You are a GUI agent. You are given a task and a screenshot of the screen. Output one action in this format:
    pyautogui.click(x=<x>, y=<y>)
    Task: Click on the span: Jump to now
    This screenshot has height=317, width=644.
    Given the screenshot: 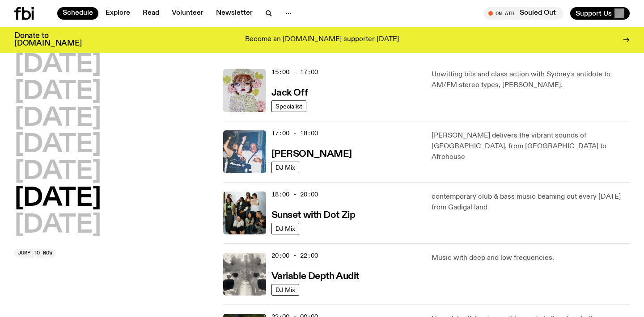 What is the action you would take?
    pyautogui.click(x=35, y=253)
    